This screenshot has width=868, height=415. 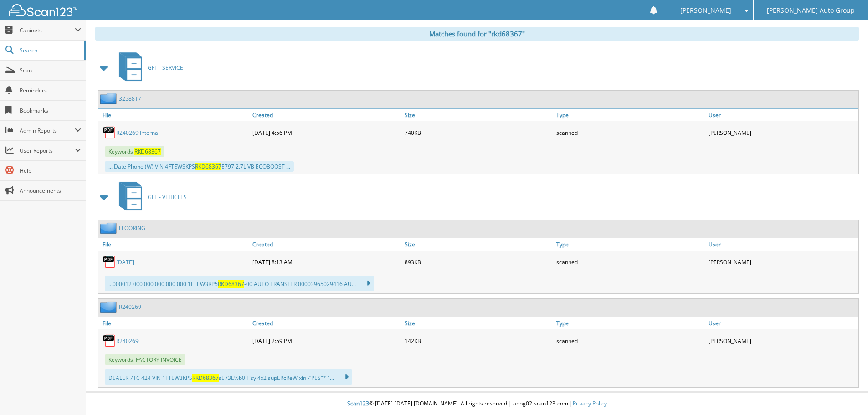 I want to click on span: Cabinets, so click(x=47, y=30).